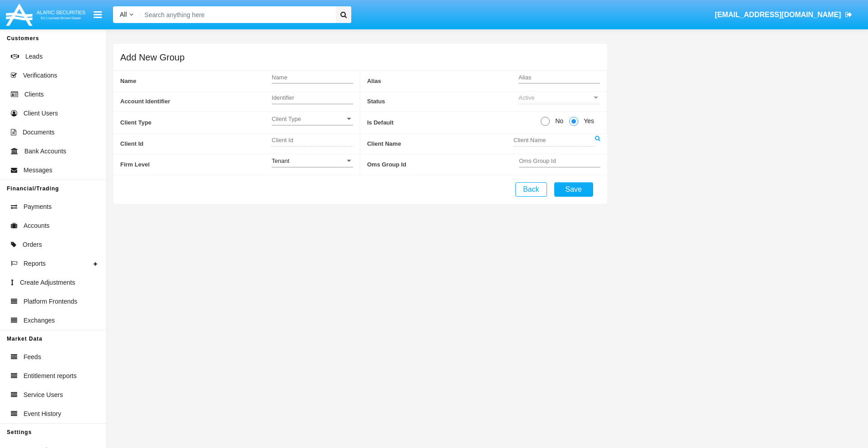 This screenshot has width=868, height=448. Describe the element at coordinates (41, 113) in the screenshot. I see `span: Client Users` at that location.